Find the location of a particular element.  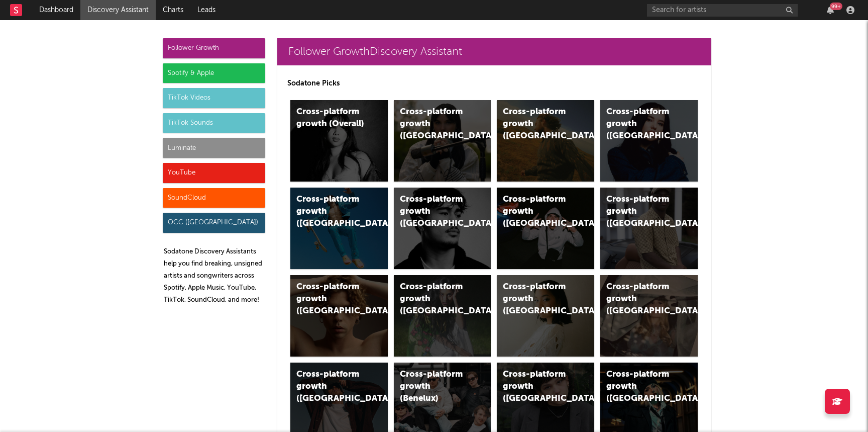

div: Follower Growth is located at coordinates (214, 48).